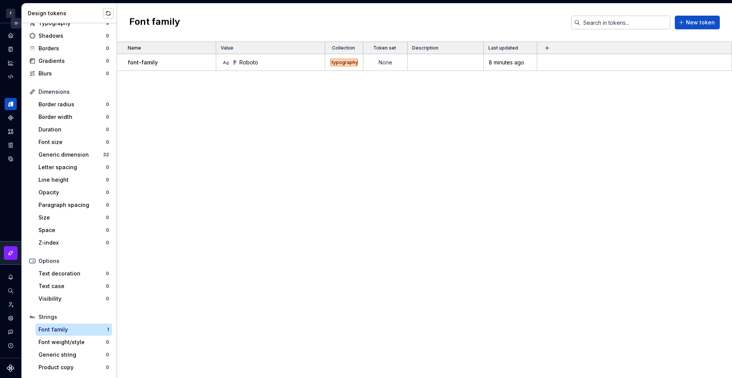 Image resolution: width=732 pixels, height=378 pixels. I want to click on p: Value, so click(227, 48).